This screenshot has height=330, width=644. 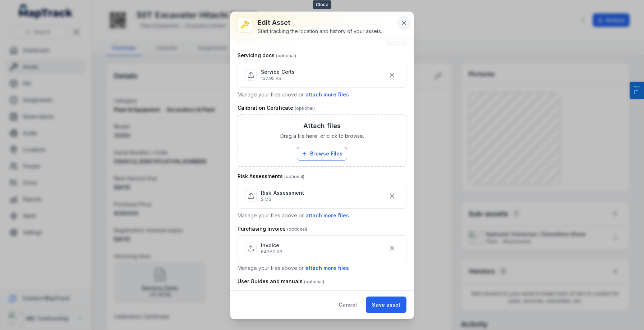 What do you see at coordinates (347, 305) in the screenshot?
I see `button: Cancel` at bounding box center [347, 305].